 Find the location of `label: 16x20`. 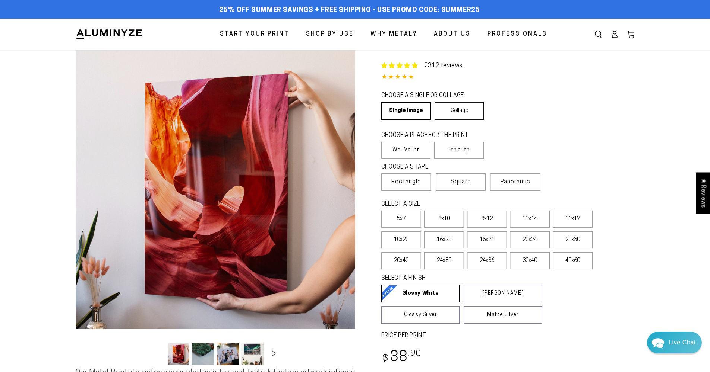

label: 16x20 is located at coordinates (444, 240).